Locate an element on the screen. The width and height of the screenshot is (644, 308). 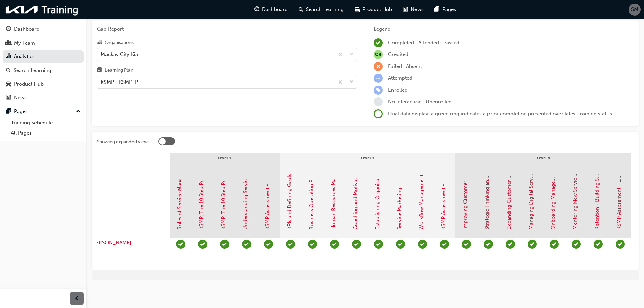
a: Training Schedule is located at coordinates (46, 123).